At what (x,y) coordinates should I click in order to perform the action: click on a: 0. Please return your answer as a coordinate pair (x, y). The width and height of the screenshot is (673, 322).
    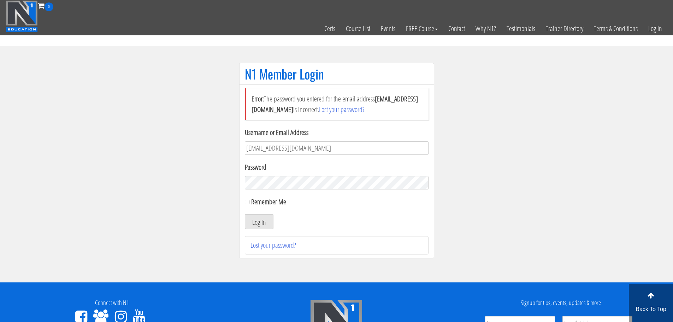
    Looking at the image, I should click on (46, 5).